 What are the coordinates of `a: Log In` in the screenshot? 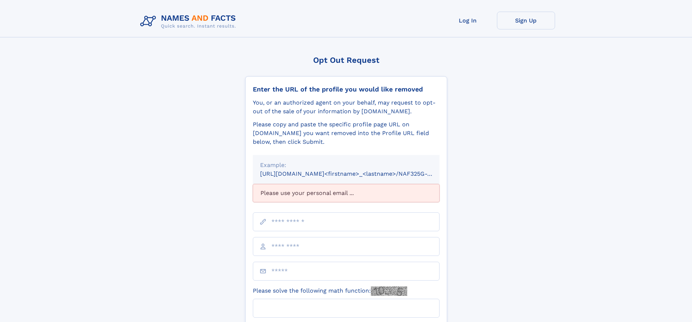 It's located at (468, 20).